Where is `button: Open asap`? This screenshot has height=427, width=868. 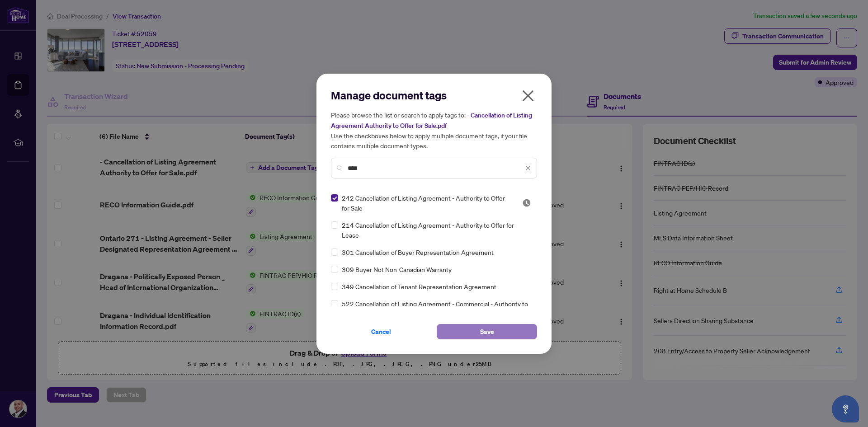 button: Open asap is located at coordinates (845, 409).